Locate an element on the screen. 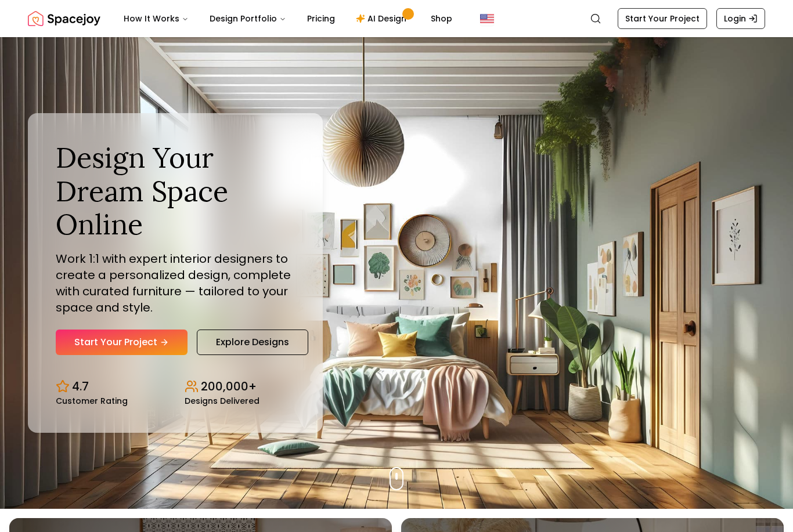 The image size is (793, 532). a: Spacejoy is located at coordinates (64, 18).